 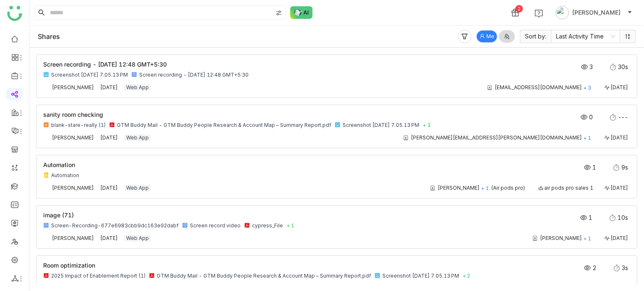 What do you see at coordinates (46, 175) in the screenshot?
I see `img: g-ppt.svg` at bounding box center [46, 175].